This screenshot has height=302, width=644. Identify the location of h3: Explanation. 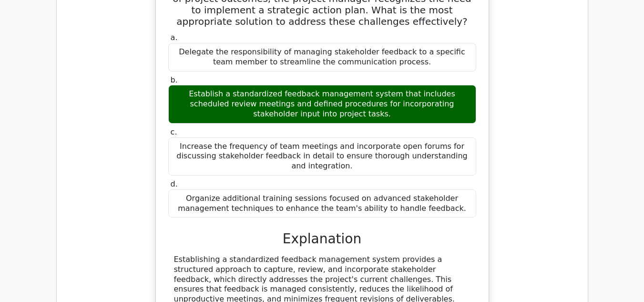
(322, 239).